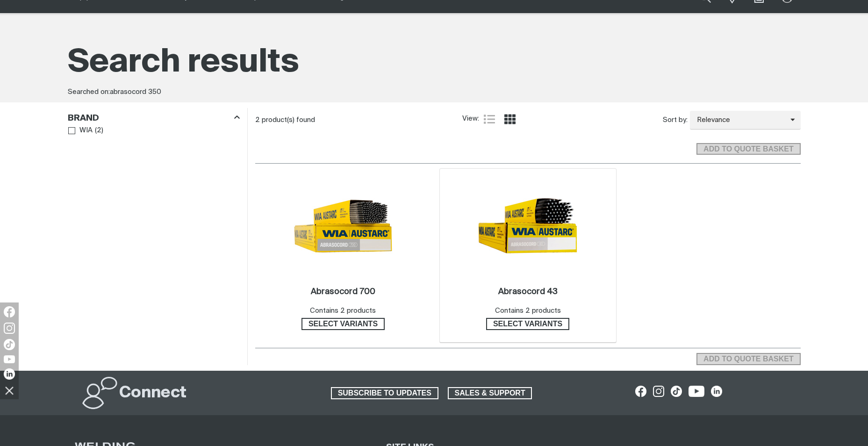  I want to click on img: Instagram, so click(9, 328).